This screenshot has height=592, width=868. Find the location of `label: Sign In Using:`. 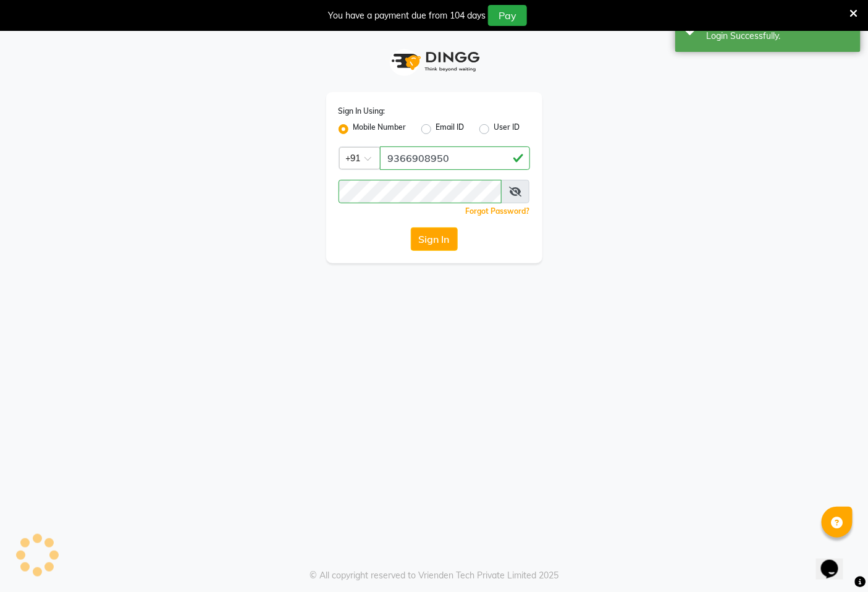

label: Sign In Using: is located at coordinates (362, 111).